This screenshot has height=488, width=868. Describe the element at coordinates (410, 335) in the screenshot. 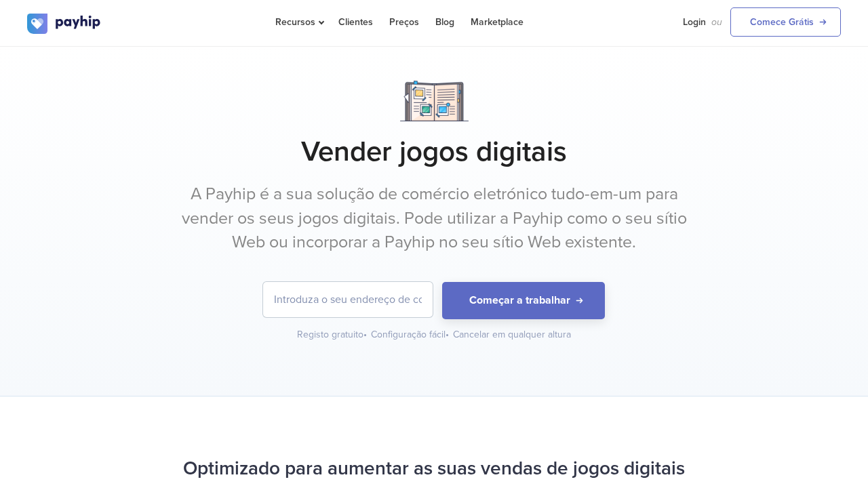

I see `div: Configuração fácil` at that location.